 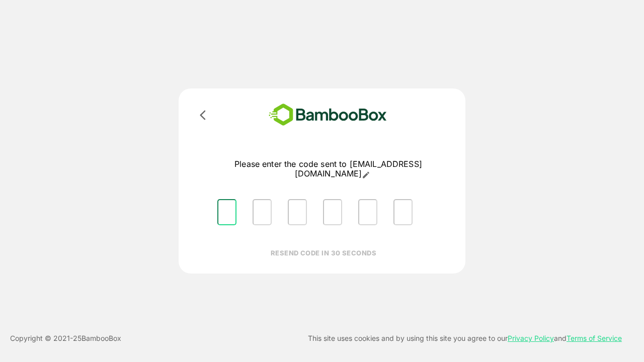 I want to click on a: Privacy Policy, so click(x=531, y=338).